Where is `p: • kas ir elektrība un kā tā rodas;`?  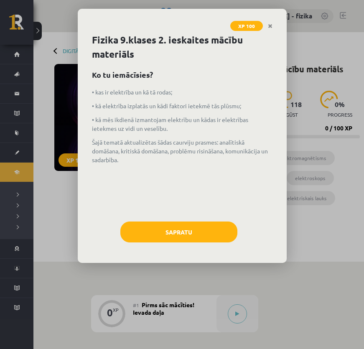
p: • kas ir elektrība un kā tā rodas; is located at coordinates (182, 92).